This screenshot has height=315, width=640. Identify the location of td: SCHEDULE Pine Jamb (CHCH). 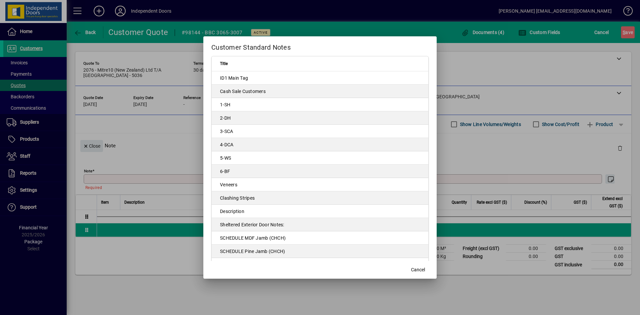
(320, 251).